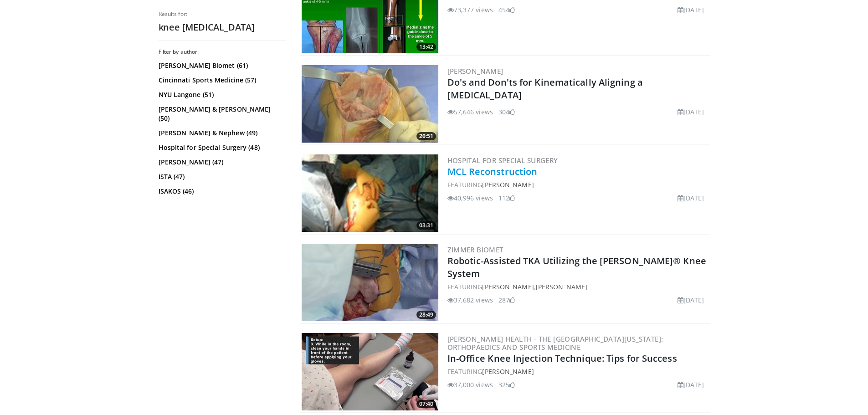  Describe the element at coordinates (370, 282) in the screenshot. I see `img: 8628d054-67c0-4db7-8e0b-9013710d5e10.300x170_q85_crop-smart_upscale.jpg` at that location.